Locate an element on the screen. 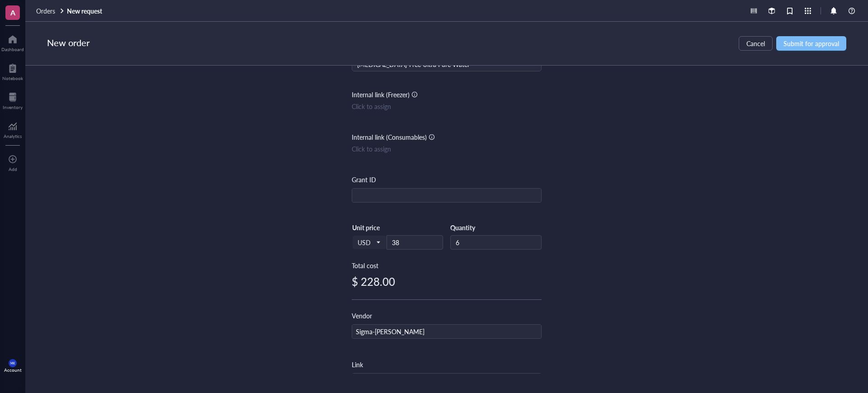 Image resolution: width=868 pixels, height=393 pixels. a: Orders is located at coordinates (51, 11).